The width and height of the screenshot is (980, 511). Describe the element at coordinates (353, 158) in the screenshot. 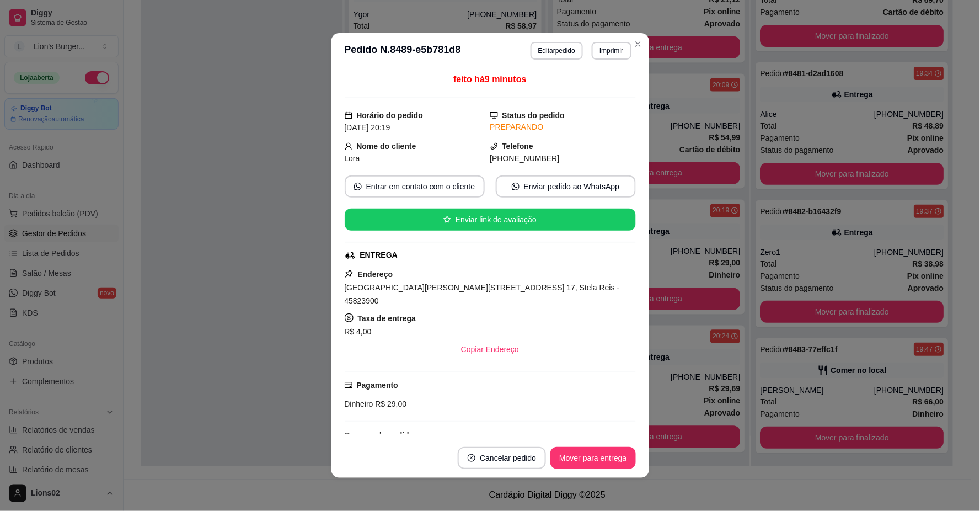

I see `span: Lora` at that location.